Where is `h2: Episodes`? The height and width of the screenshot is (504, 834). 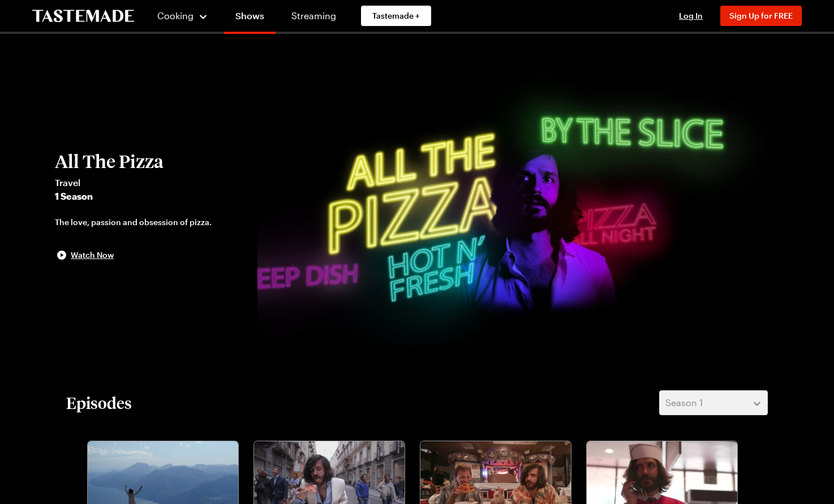 h2: Episodes is located at coordinates (99, 403).